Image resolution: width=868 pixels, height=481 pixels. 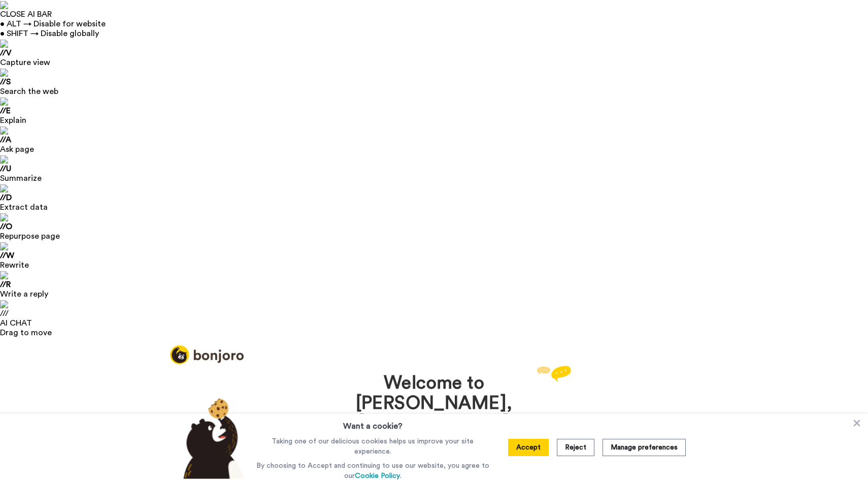 What do you see at coordinates (212, 439) in the screenshot?
I see `img: bear-with-cookie.png` at bounding box center [212, 439].